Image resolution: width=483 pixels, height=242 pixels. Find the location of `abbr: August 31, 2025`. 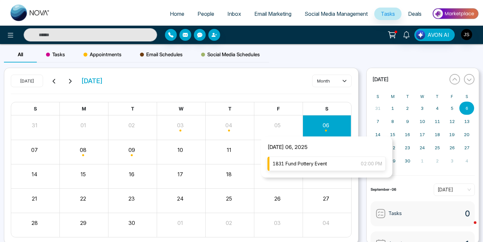

abbr: August 31, 2025 is located at coordinates (378, 108).